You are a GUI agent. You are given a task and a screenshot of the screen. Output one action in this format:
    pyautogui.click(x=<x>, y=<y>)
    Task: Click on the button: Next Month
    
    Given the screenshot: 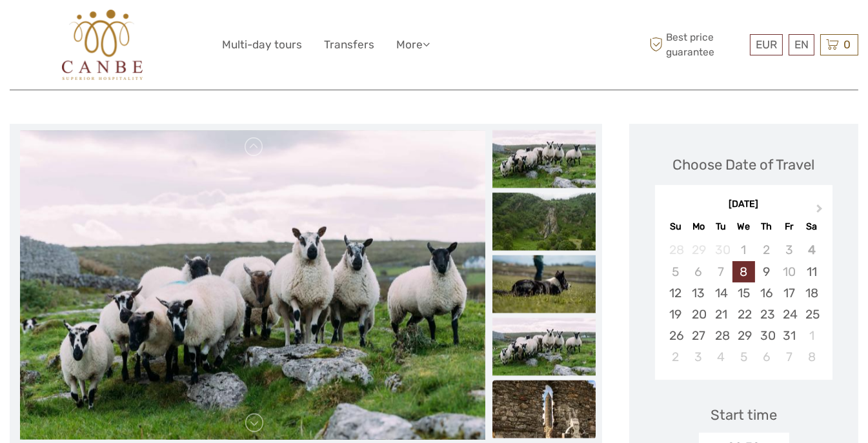 What is the action you would take?
    pyautogui.click(x=821, y=211)
    